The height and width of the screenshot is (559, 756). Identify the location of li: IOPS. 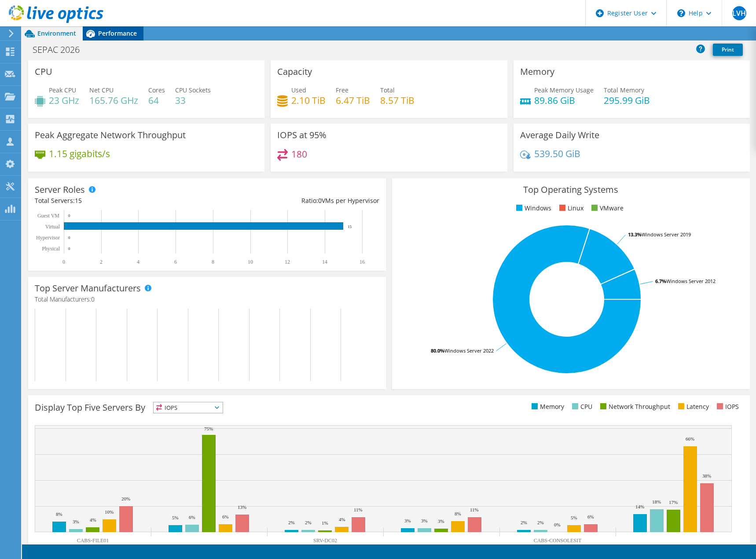
(727, 407).